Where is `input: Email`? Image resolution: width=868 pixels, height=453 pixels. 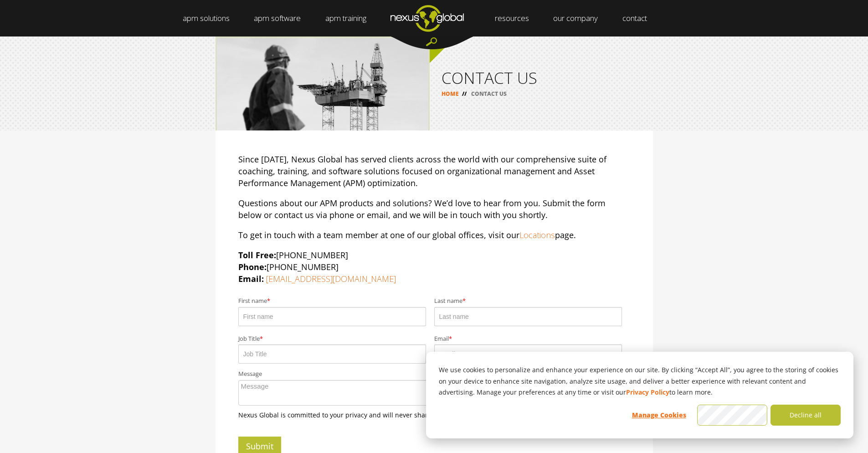
input: Email is located at coordinates (528, 354).